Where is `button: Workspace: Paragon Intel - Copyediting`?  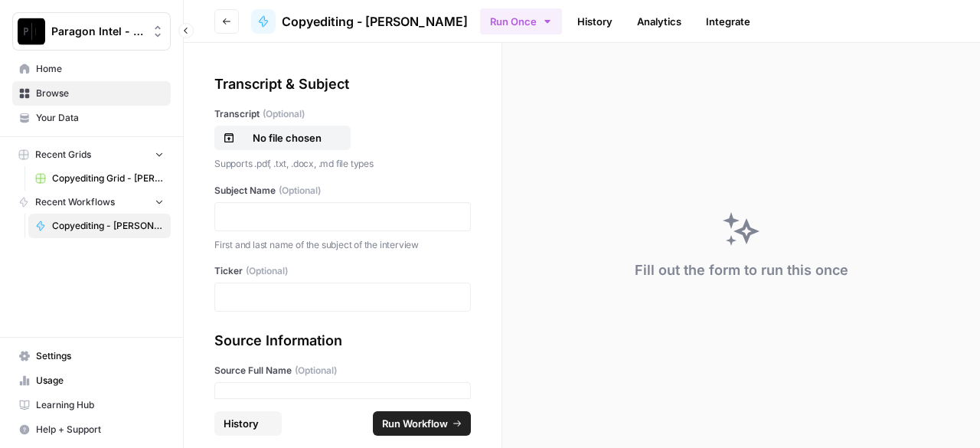 button: Workspace: Paragon Intel - Copyediting is located at coordinates (91, 31).